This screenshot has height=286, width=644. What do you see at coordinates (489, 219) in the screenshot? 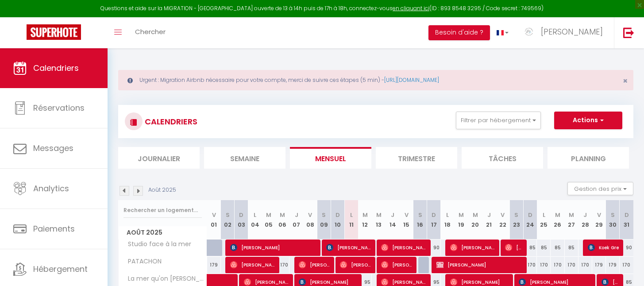
I see `th: 21` at bounding box center [489, 219].